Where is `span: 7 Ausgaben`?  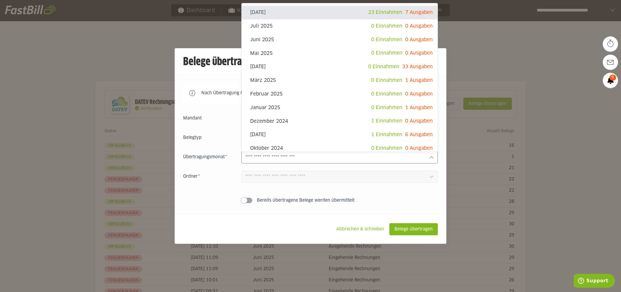 span: 7 Ausgaben is located at coordinates (419, 12).